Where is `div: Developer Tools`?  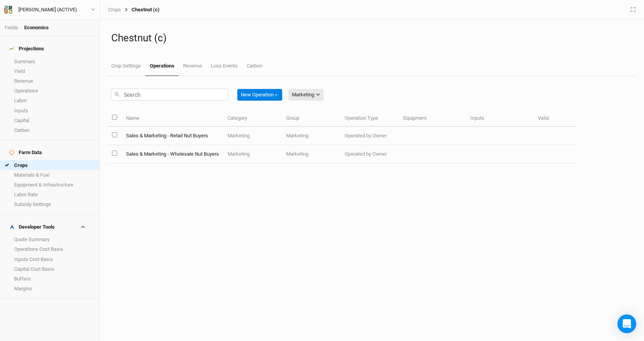
div: Developer Tools is located at coordinates (32, 227).